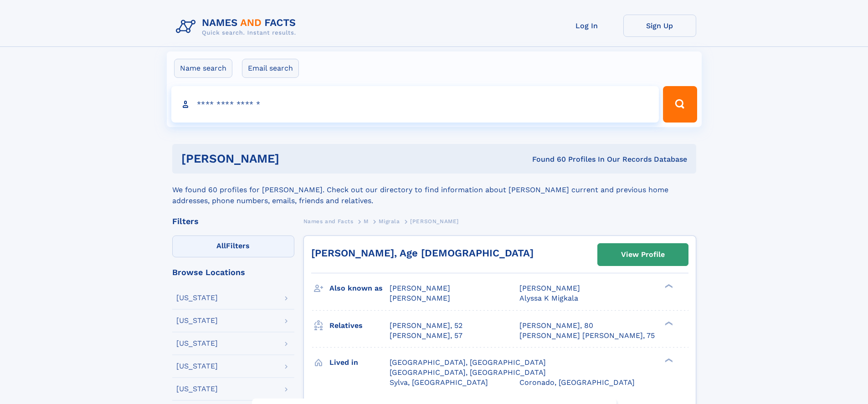 This screenshot has width=868, height=404. Describe the element at coordinates (233, 246) in the screenshot. I see `label: Filters` at that location.